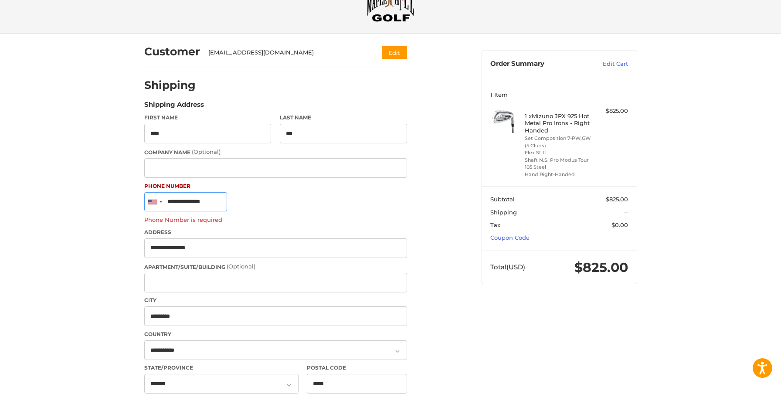  I want to click on span: Shipping, so click(503, 212).